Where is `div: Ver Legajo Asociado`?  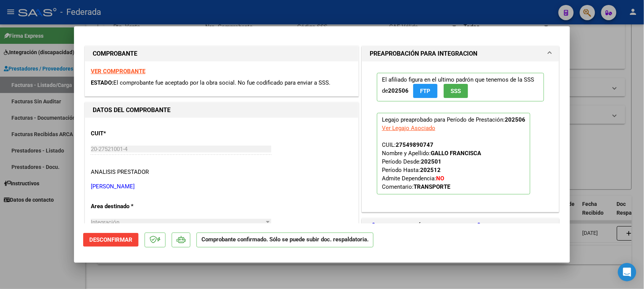 div: Ver Legajo Asociado is located at coordinates (408, 128).